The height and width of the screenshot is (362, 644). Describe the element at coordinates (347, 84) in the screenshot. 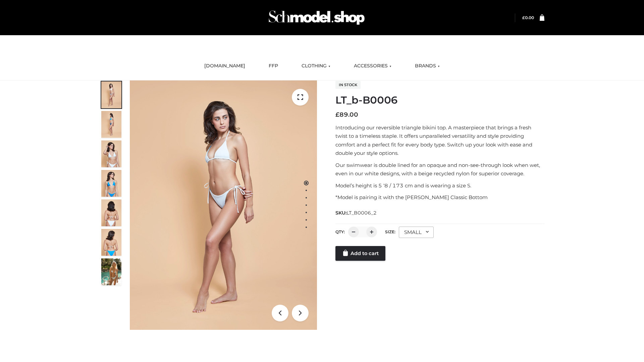

I see `span: In stock` at that location.